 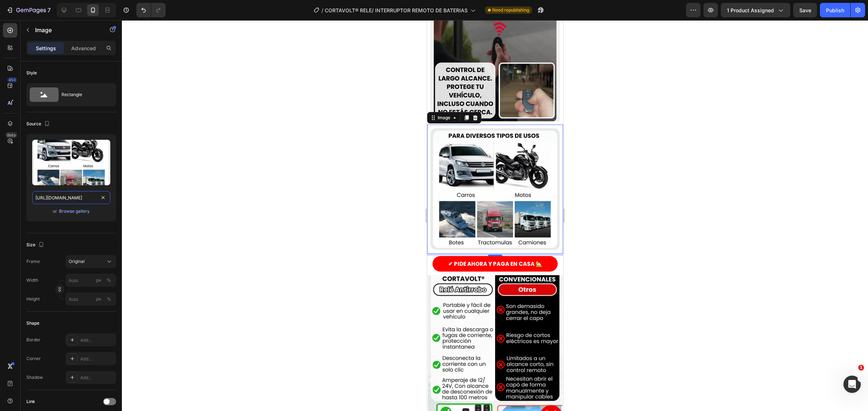 I want to click on div: Corner, so click(x=34, y=359).